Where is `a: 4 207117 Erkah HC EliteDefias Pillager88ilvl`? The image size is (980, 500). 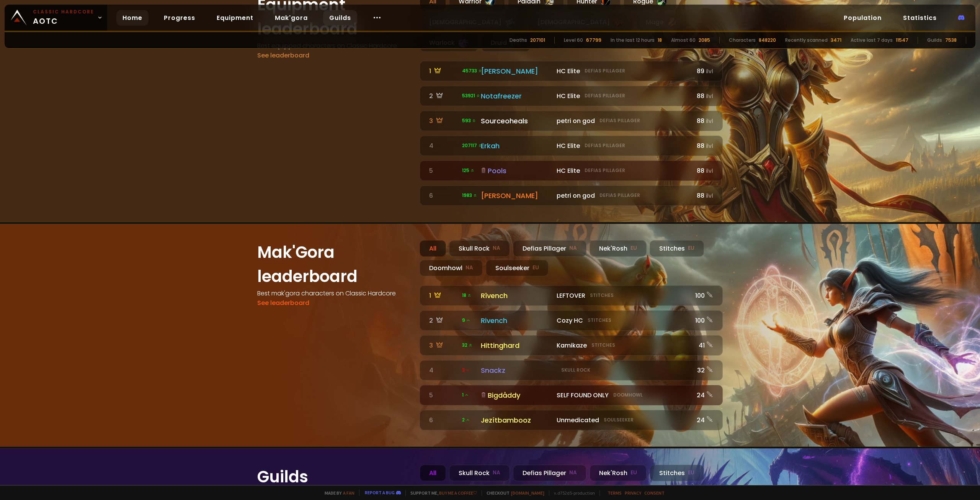 a: 4 207117 Erkah HC EliteDefias Pillager88ilvl is located at coordinates (571, 146).